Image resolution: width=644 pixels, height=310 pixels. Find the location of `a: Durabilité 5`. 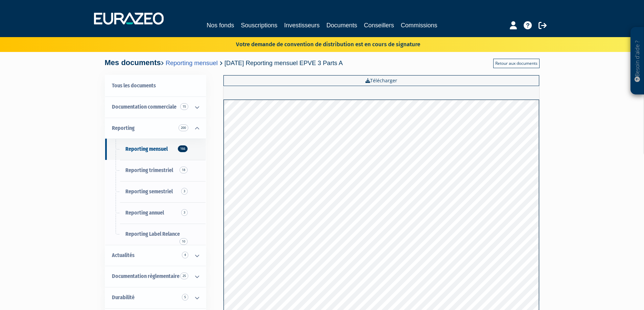

a: Durabilité 5 is located at coordinates (155, 298).